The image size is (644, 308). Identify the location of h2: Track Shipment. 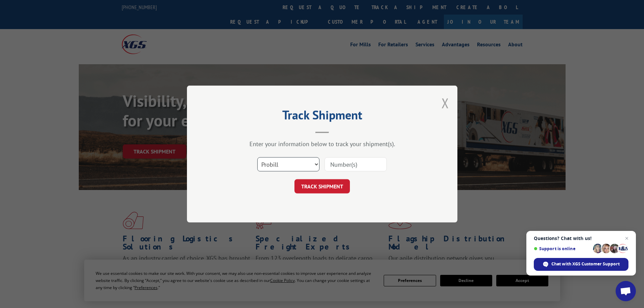
(322, 117).